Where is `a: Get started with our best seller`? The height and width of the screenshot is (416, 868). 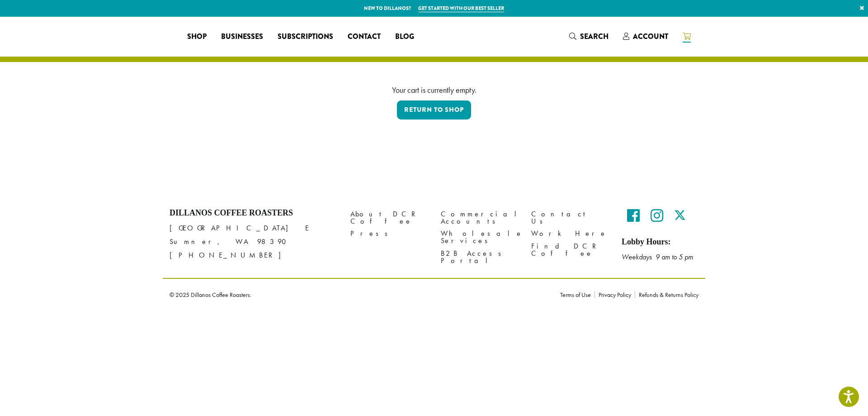 a: Get started with our best seller is located at coordinates (461, 8).